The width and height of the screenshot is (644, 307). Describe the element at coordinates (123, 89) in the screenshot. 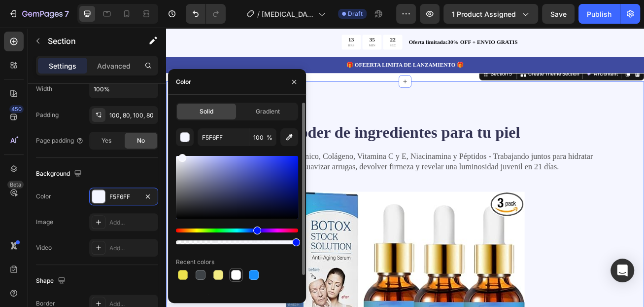

I see `input: Auto` at that location.